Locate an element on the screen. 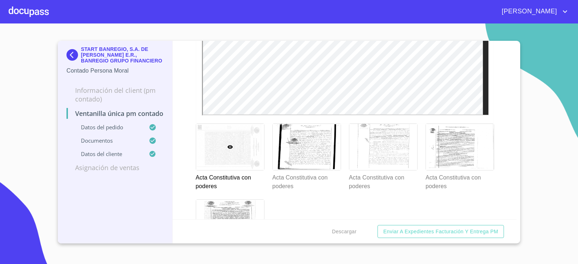  p: Ventanilla única PM contado is located at coordinates (115, 113).